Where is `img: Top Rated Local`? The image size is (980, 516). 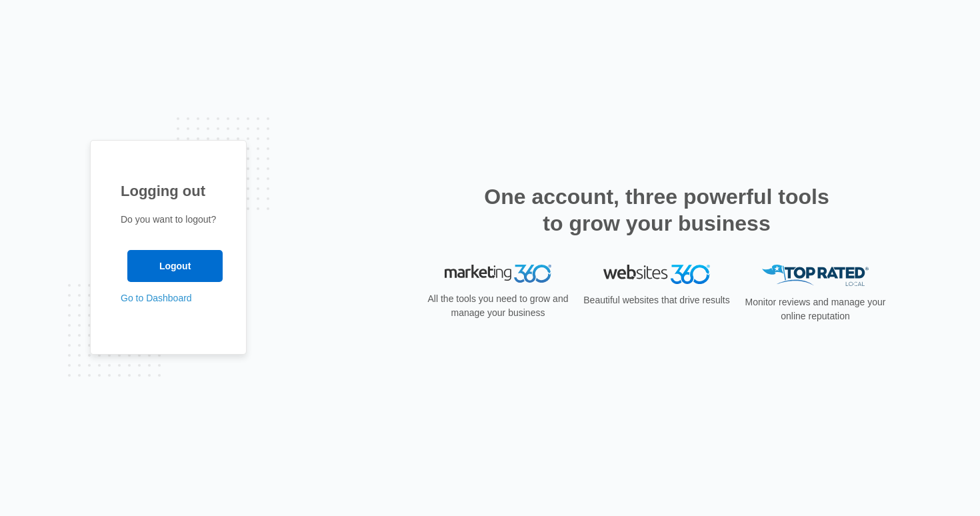
img: Top Rated Local is located at coordinates (816, 276).